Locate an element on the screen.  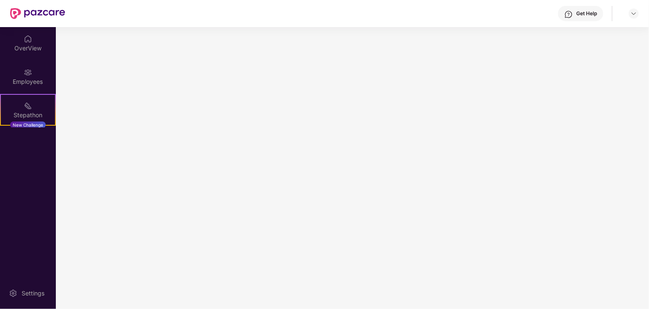
div: Get Help is located at coordinates (586, 14).